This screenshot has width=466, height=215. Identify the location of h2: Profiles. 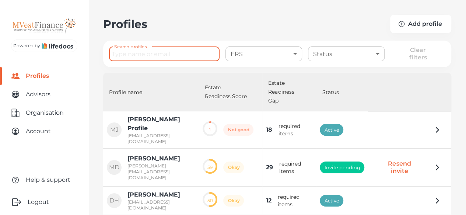
(125, 24).